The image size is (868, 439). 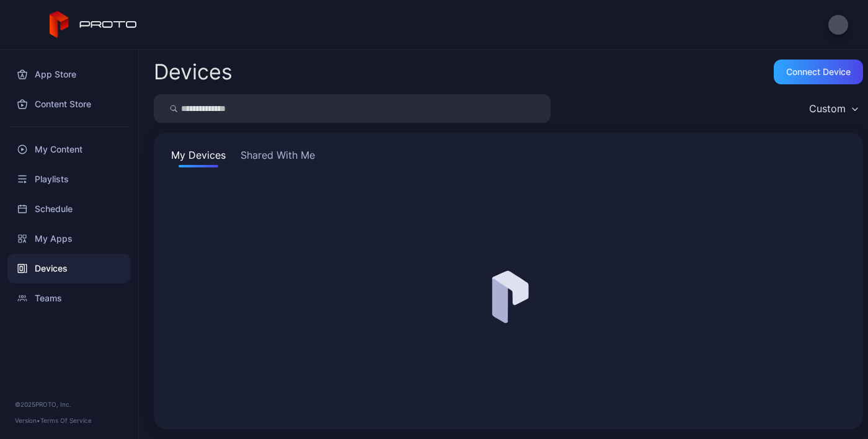 I want to click on div: Connect device, so click(x=818, y=72).